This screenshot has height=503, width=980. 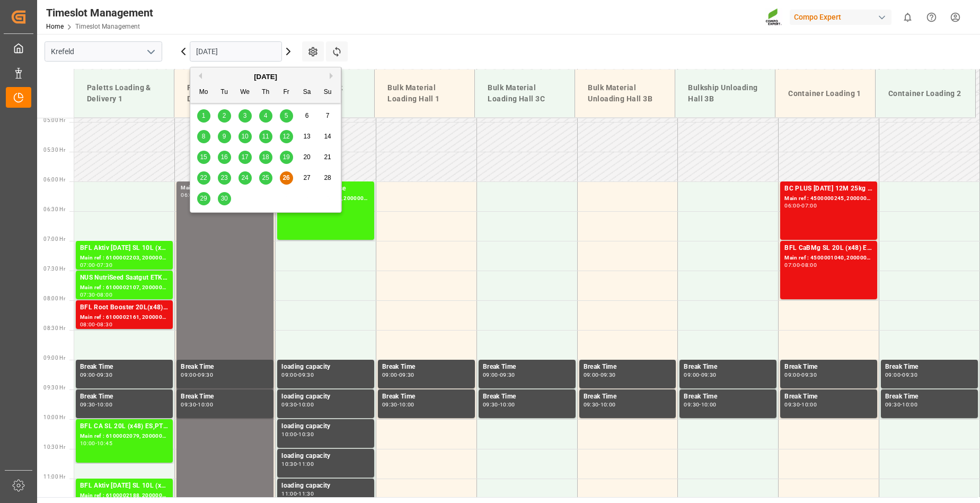 What do you see at coordinates (54, 417) in the screenshot?
I see `span: 10:00 Hr` at bounding box center [54, 417].